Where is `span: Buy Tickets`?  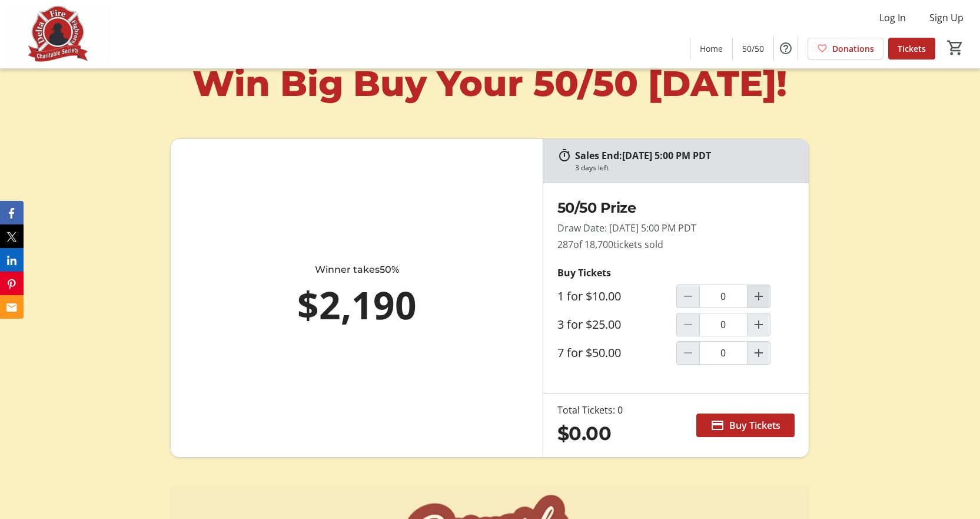
span: Buy Tickets is located at coordinates (754, 425).